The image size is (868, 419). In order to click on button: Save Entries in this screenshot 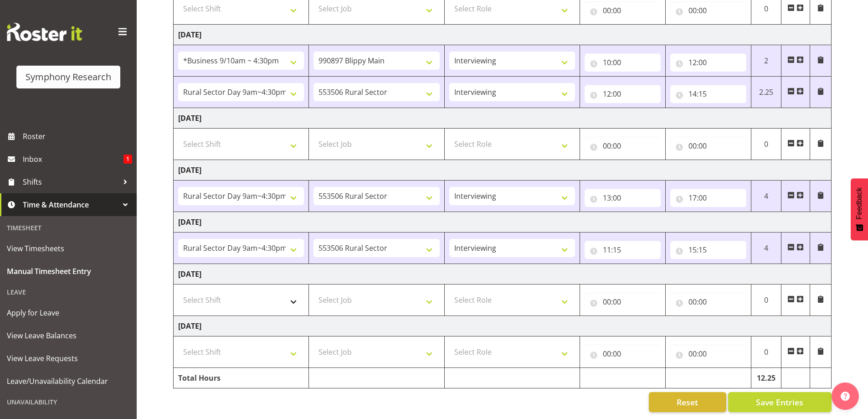, I will do `click(780, 402)`.